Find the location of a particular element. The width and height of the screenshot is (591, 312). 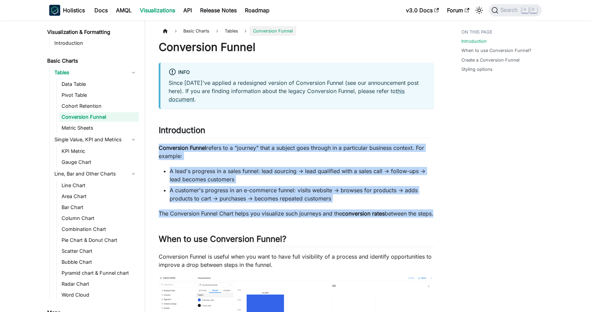

a: Docs is located at coordinates (101, 10).